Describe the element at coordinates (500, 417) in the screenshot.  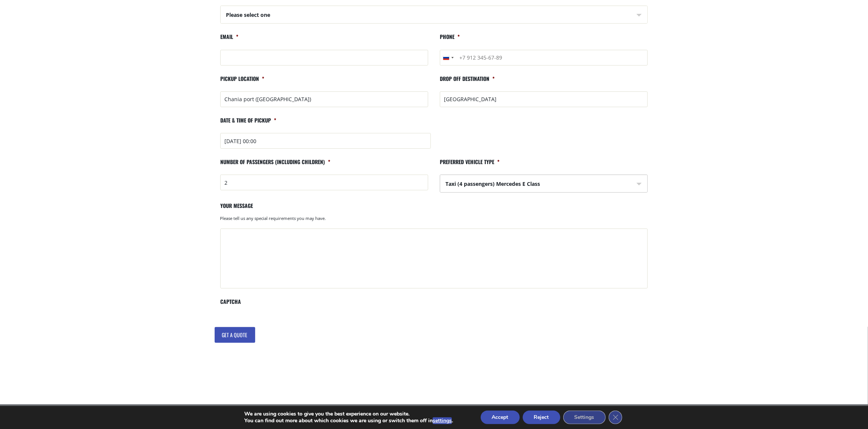
I see `button: Accept` at that location.